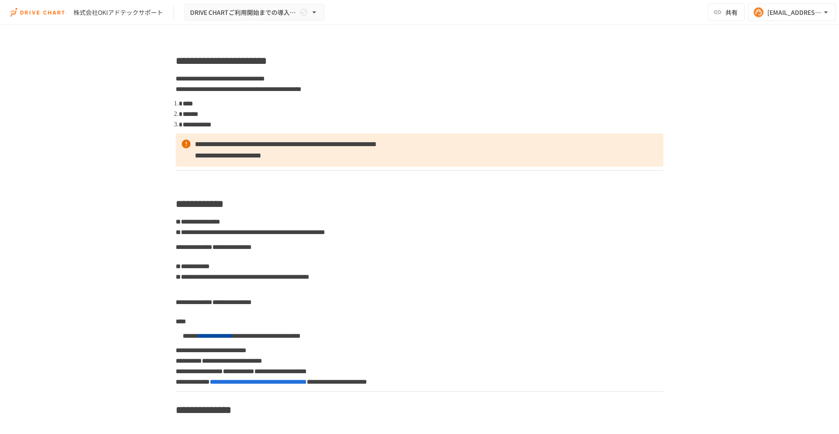  What do you see at coordinates (244, 12) in the screenshot?
I see `span: DRIVE CHARTご利用開始までの導入支援ページ_v2.1` at bounding box center [244, 12].